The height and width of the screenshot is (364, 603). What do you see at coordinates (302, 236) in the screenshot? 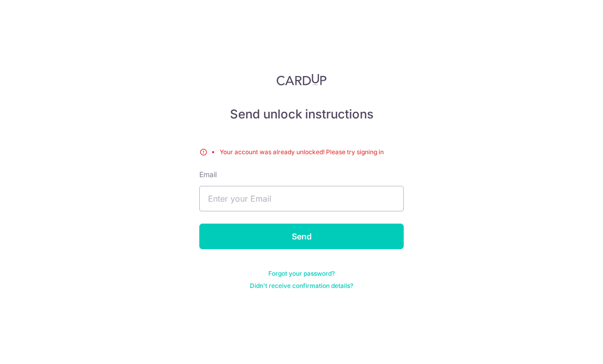
I see `input: Send` at bounding box center [302, 236].